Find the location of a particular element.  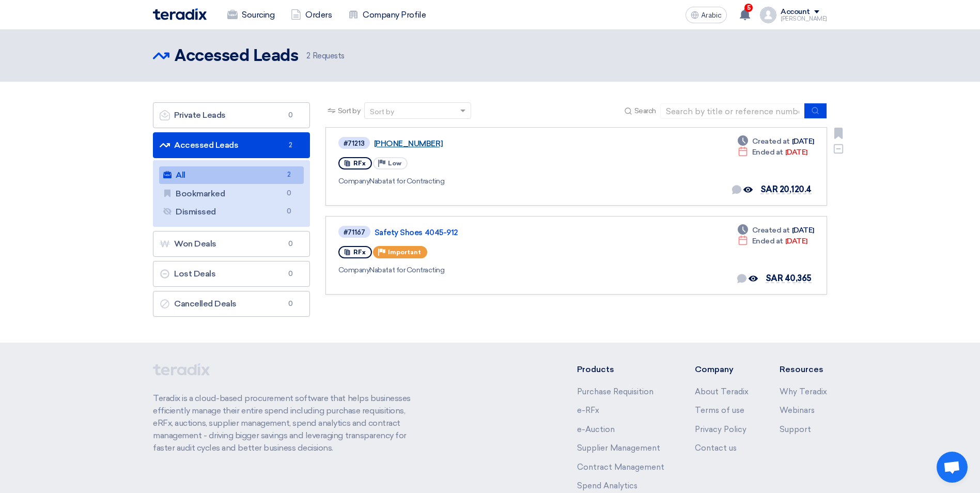

li: Products is located at coordinates (621, 369).